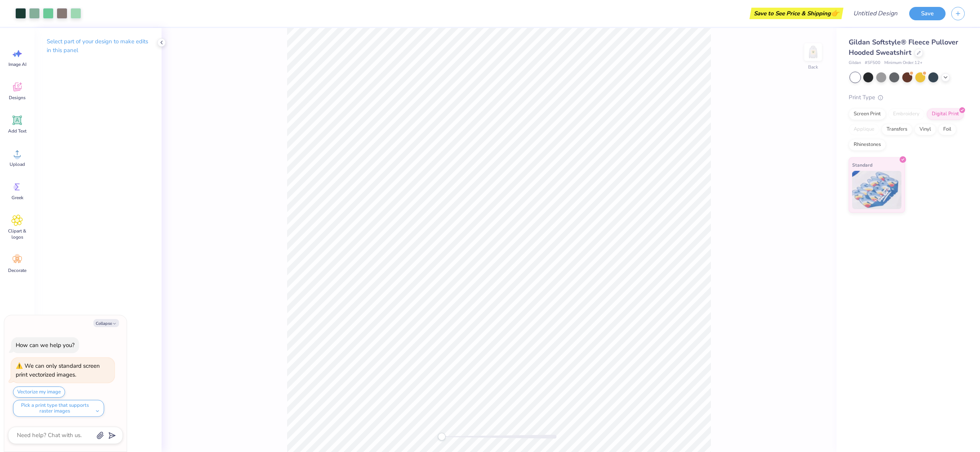 This screenshot has height=452, width=980. What do you see at coordinates (904, 63) in the screenshot?
I see `span: Minimum Order: 12 +` at bounding box center [904, 63].